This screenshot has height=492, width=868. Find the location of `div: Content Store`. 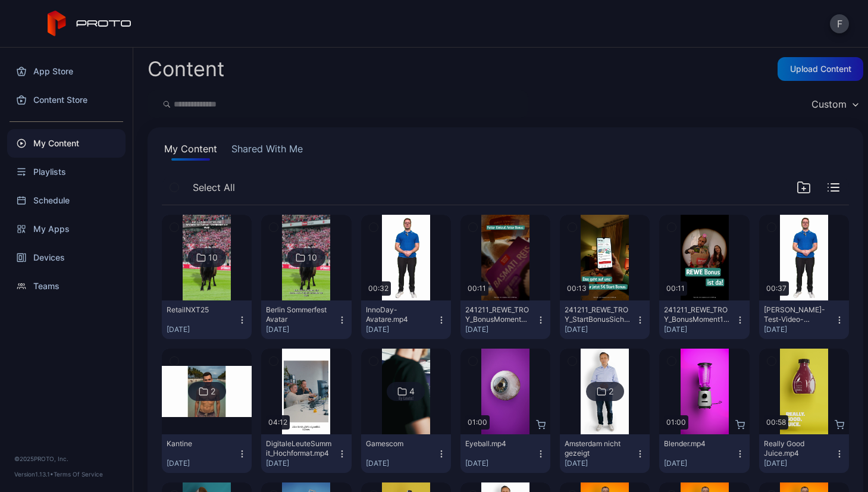

div: Content Store is located at coordinates (66, 100).